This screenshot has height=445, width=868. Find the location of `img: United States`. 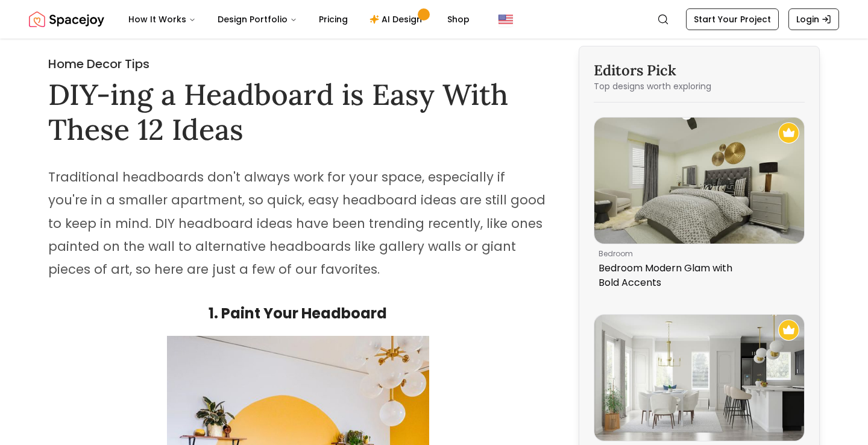

img: United States is located at coordinates (506, 19).